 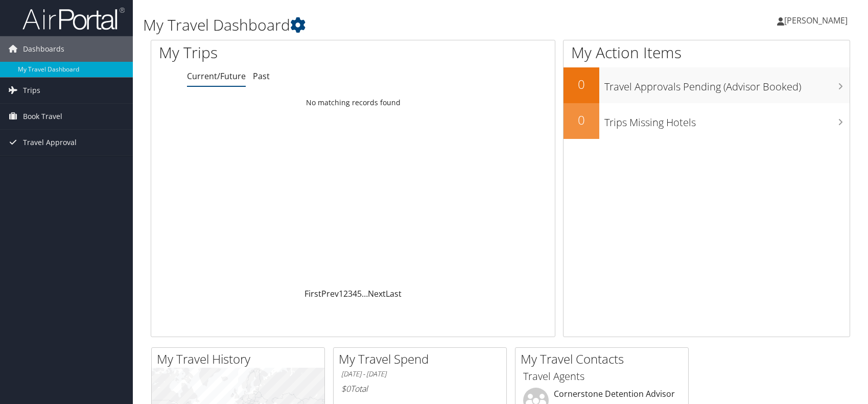 What do you see at coordinates (353, 102) in the screenshot?
I see `td: No matching records found` at bounding box center [353, 102].